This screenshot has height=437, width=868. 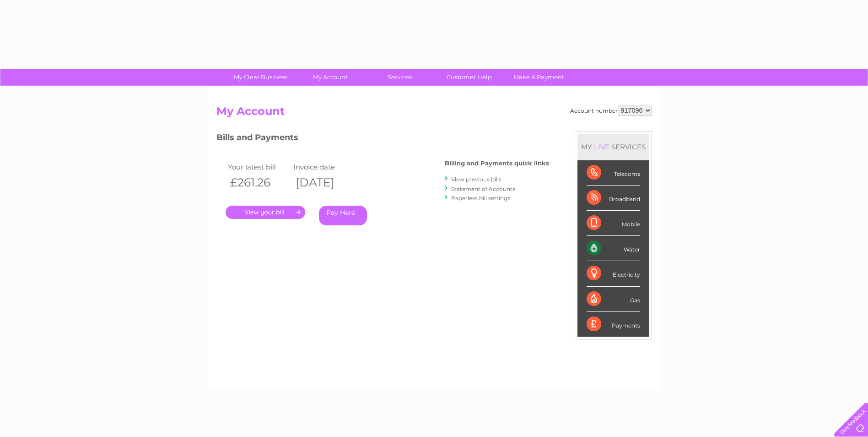 What do you see at coordinates (343, 215) in the screenshot?
I see `a: Pay Here` at bounding box center [343, 215].